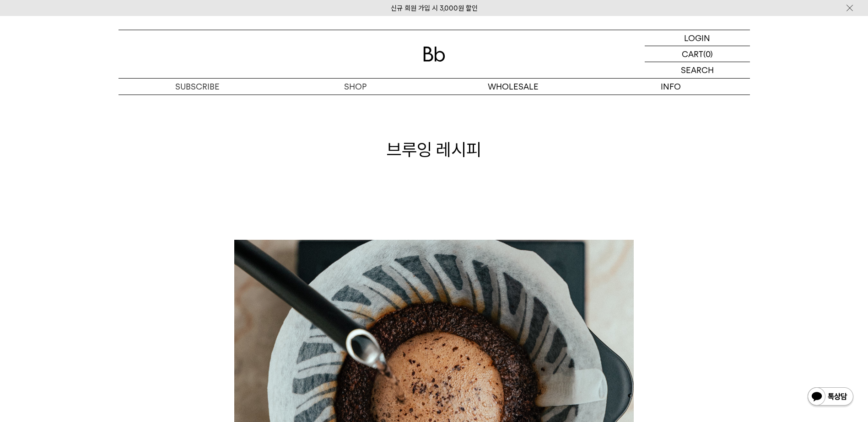  What do you see at coordinates (355, 86) in the screenshot?
I see `a: SHOP` at bounding box center [355, 86].